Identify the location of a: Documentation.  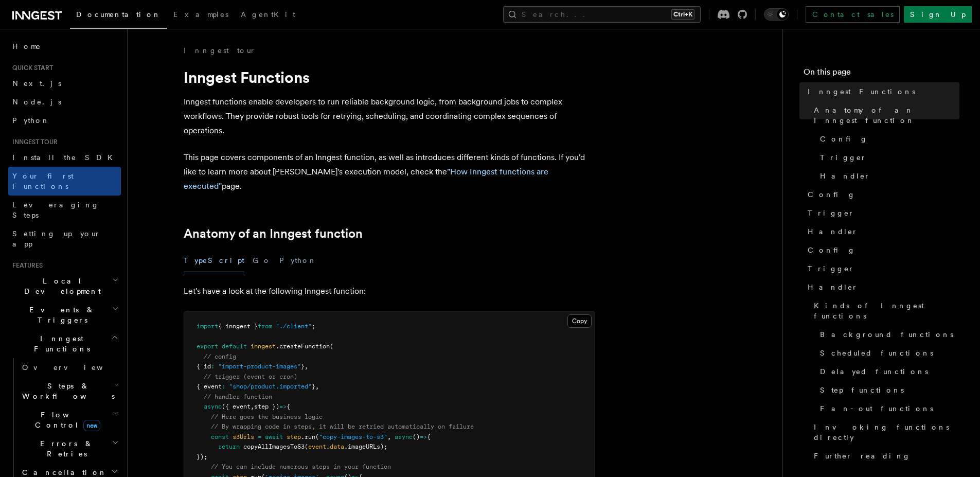
(118, 16).